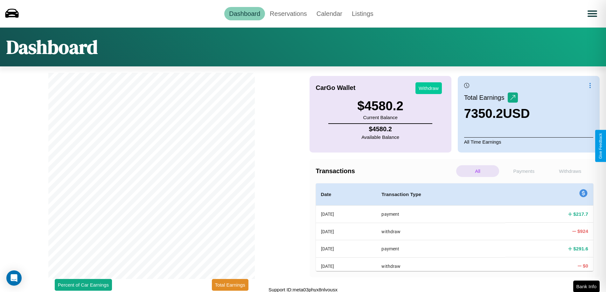  Describe the element at coordinates (380, 129) in the screenshot. I see `h4: $ 4580.2` at that location.